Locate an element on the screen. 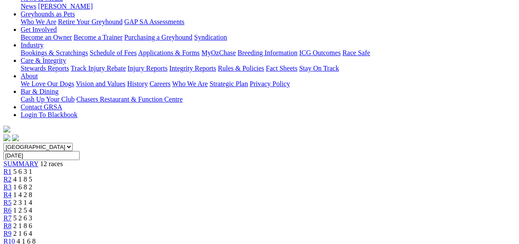  span: SUMMARY is located at coordinates (21, 164).